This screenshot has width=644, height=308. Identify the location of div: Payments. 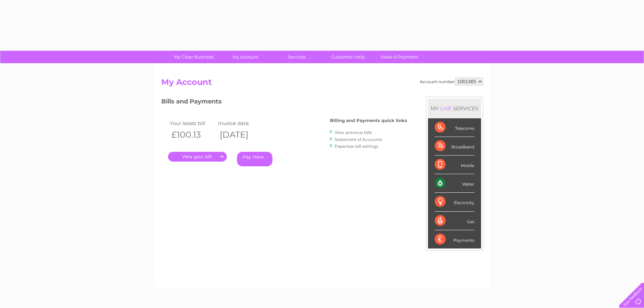
(454, 240).